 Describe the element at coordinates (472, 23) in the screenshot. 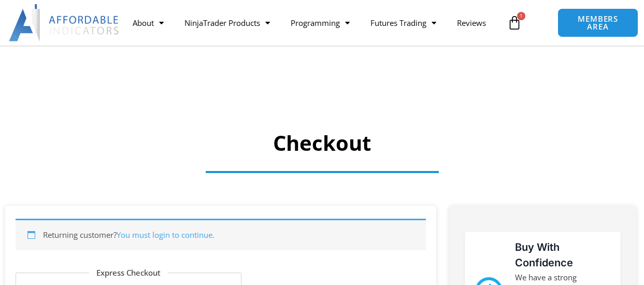

I see `a: Reviews` at that location.